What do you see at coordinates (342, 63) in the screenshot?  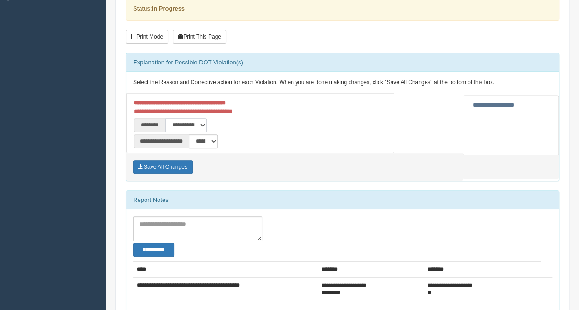 I see `div: Explanation for Possible DOT Violation(s)` at bounding box center [342, 63].